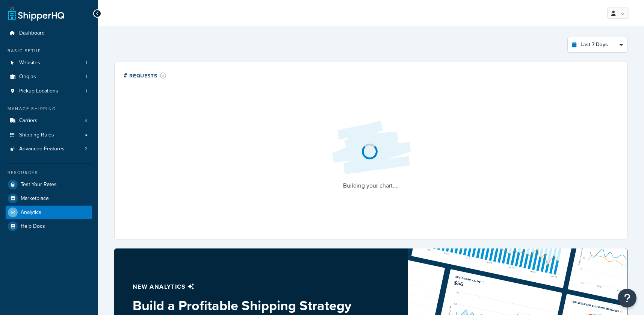  Describe the element at coordinates (49, 173) in the screenshot. I see `div: Resources` at that location.